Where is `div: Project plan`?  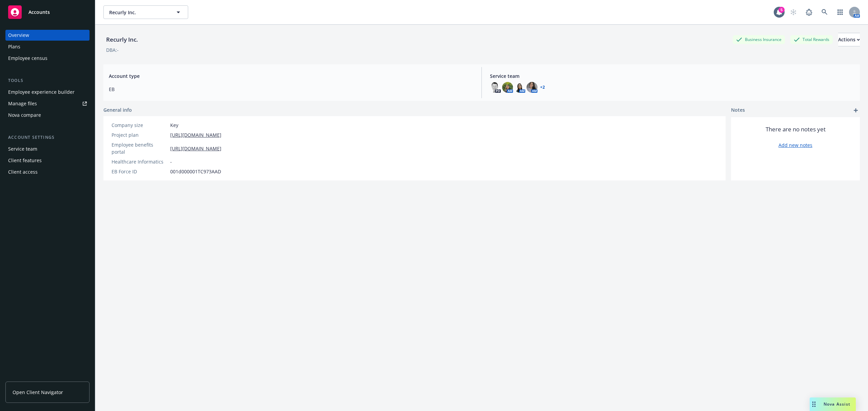
div: Project plan is located at coordinates (140, 135).